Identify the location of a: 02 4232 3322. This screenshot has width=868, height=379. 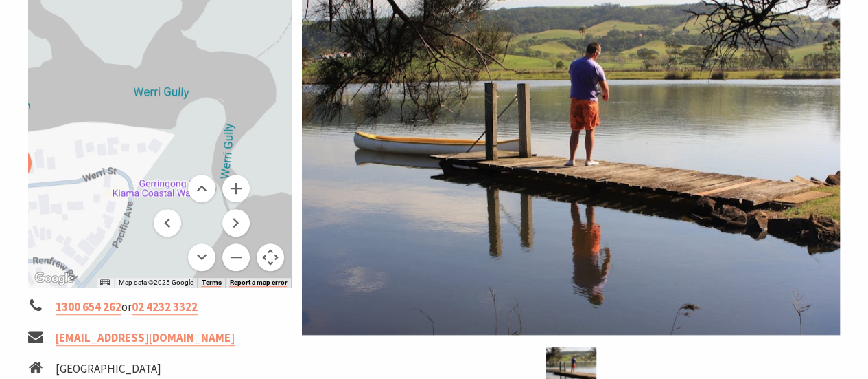
(165, 306).